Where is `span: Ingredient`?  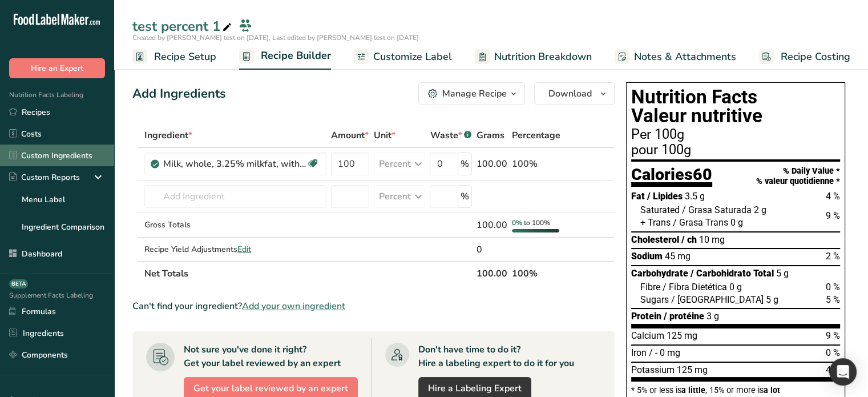 span: Ingredient is located at coordinates (168, 136).